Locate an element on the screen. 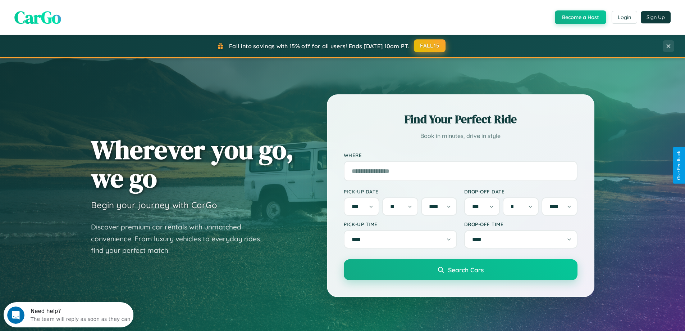 Image resolution: width=685 pixels, height=331 pixels. div: Need help? is located at coordinates (77, 9).